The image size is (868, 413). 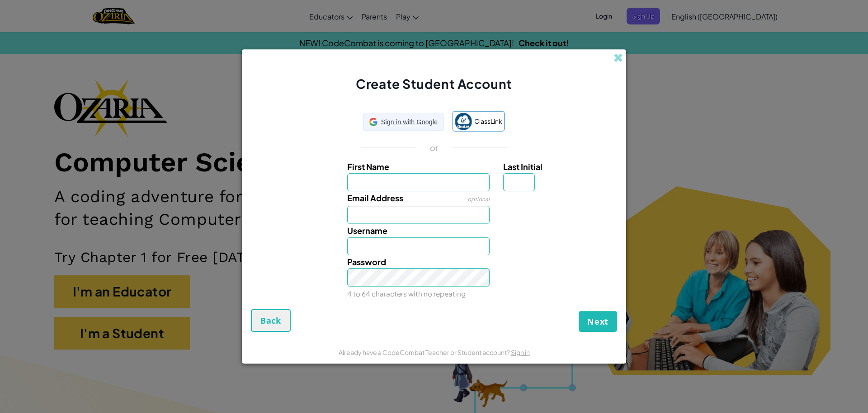 I want to click on span: Create Student Account, so click(x=434, y=83).